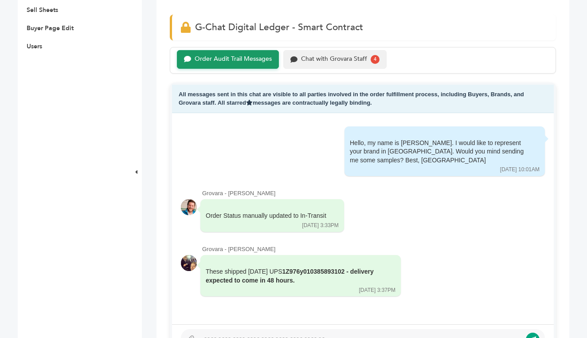 The width and height of the screenshot is (587, 338). What do you see at coordinates (363, 99) in the screenshot?
I see `div: All messages sent in this chat are visible to all parties involved in the order fulfillment proce...` at bounding box center [363, 99].